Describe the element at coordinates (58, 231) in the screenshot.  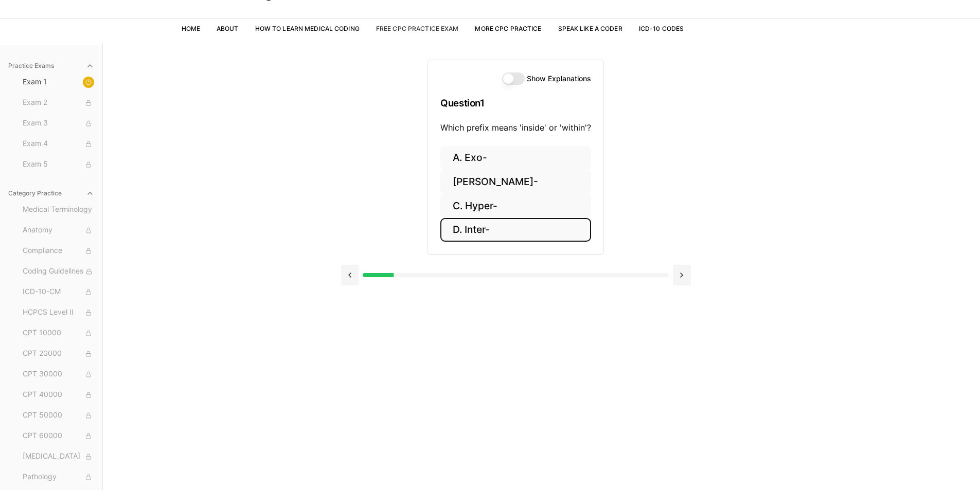
I see `span: Anatomy` at that location.